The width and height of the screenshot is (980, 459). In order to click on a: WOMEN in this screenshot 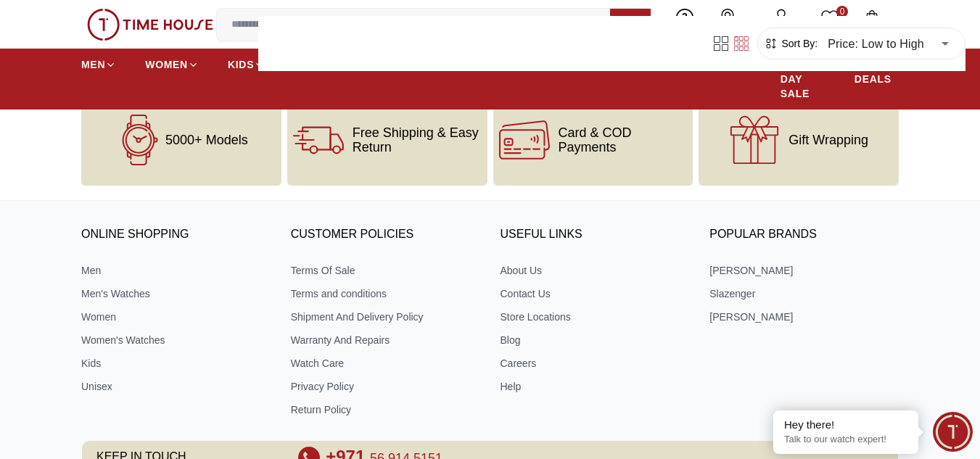, I will do `click(172, 65)`.